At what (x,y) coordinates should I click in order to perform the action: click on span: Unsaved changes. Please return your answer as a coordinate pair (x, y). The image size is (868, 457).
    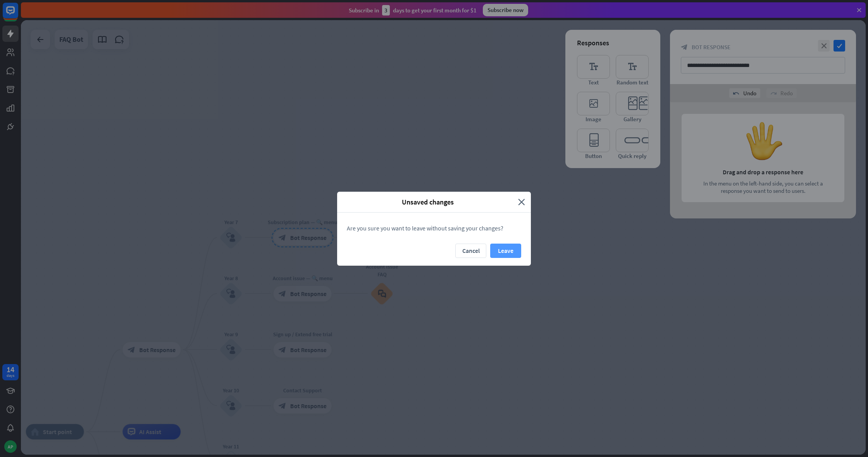
    Looking at the image, I should click on (427, 202).